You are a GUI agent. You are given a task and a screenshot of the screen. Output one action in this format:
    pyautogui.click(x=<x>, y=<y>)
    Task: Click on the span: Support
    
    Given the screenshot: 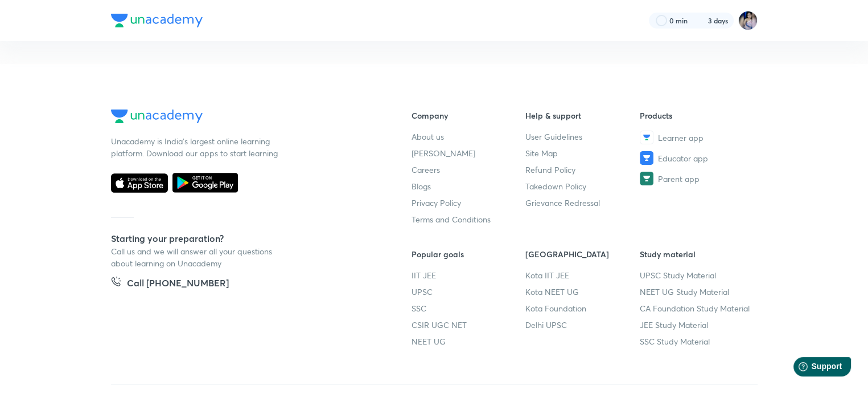 What is the action you would take?
    pyautogui.click(x=60, y=14)
    